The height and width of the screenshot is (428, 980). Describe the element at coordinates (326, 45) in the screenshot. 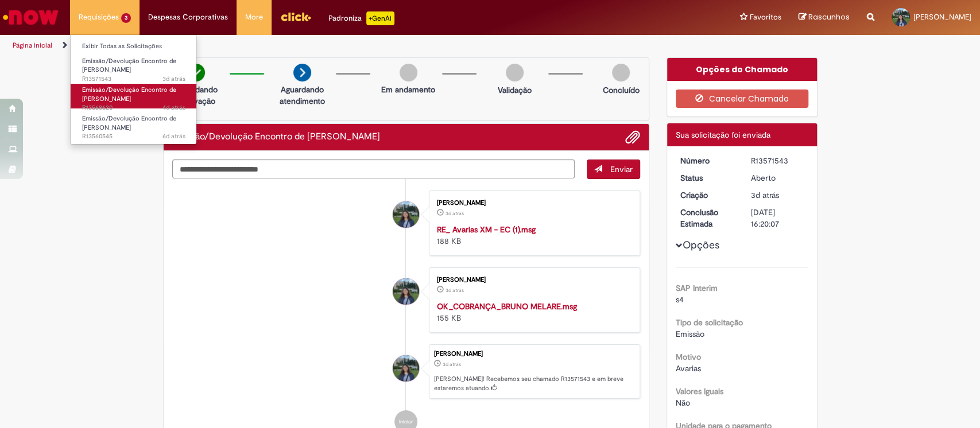

I see `ul: Trilhas de página` at that location.